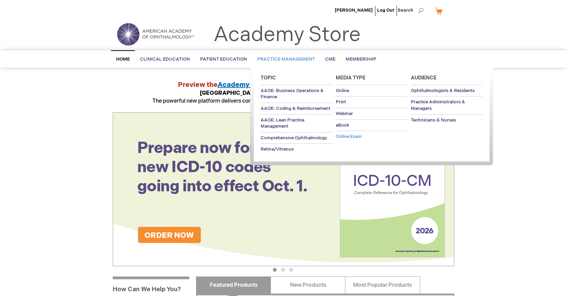  I want to click on span: Ophthalmologists & Residents, so click(443, 91).